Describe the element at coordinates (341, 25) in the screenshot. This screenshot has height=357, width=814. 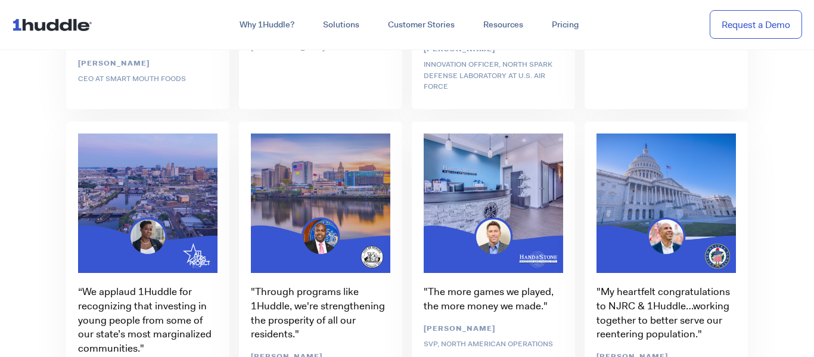
I see `a: Solutions` at that location.